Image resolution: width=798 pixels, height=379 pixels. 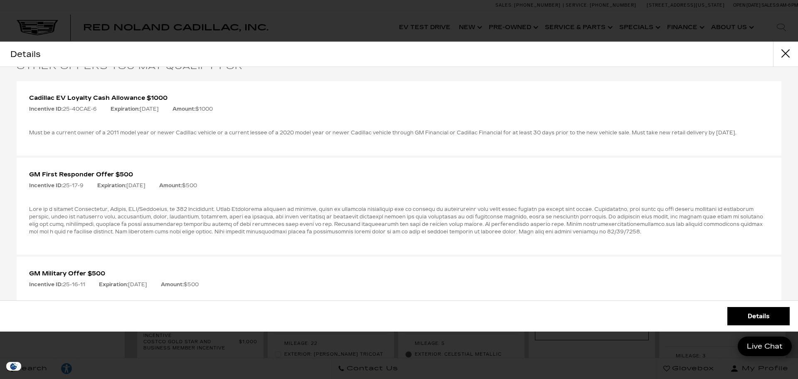 I want to click on span: Live Chat, so click(x=765, y=346).